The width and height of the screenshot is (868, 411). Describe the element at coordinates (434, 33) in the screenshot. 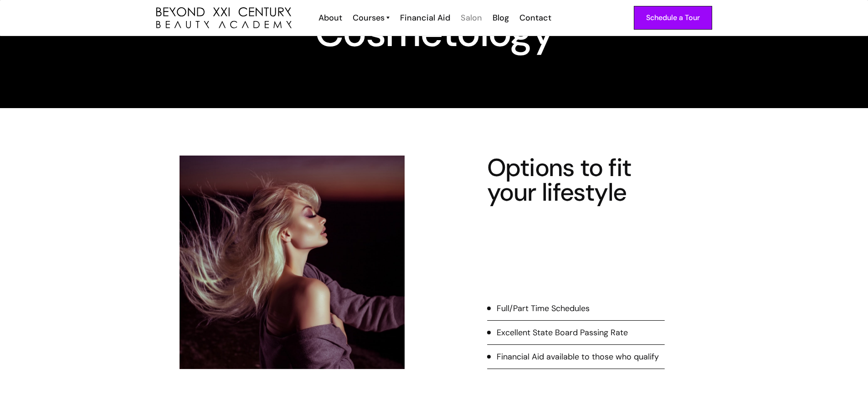

I see `h1: Cosmetology` at that location.